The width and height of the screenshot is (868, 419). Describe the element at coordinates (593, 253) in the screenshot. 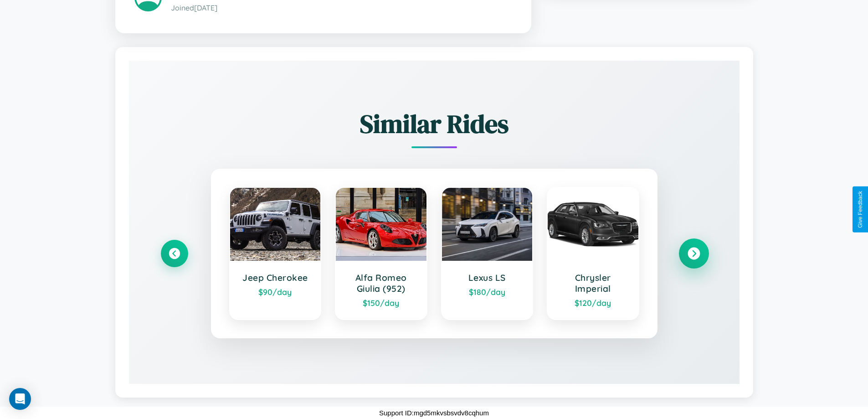

I see `a: Chrysler Imperial$120/day` at that location.